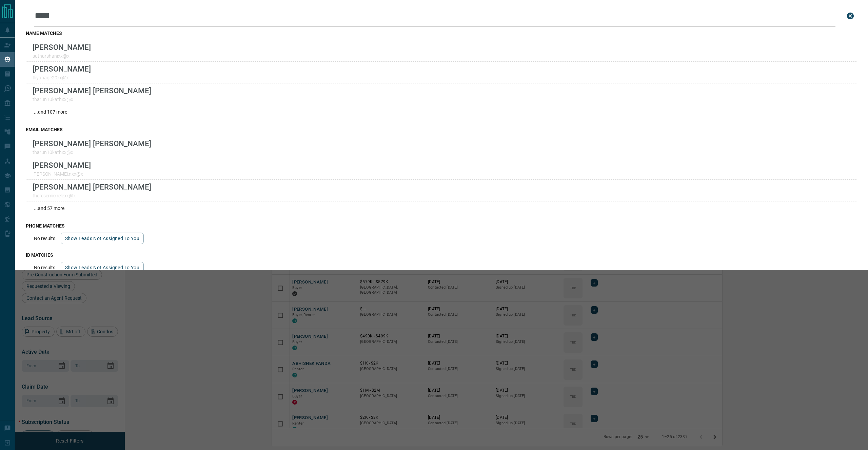 This screenshot has height=450, width=868. Describe the element at coordinates (851, 16) in the screenshot. I see `button: close search bar` at that location.